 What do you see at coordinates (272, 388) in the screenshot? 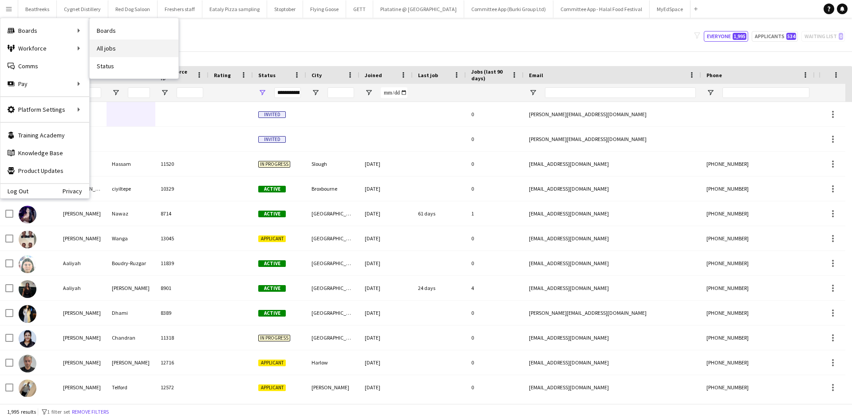
I see `span: Applicant` at bounding box center [272, 388].